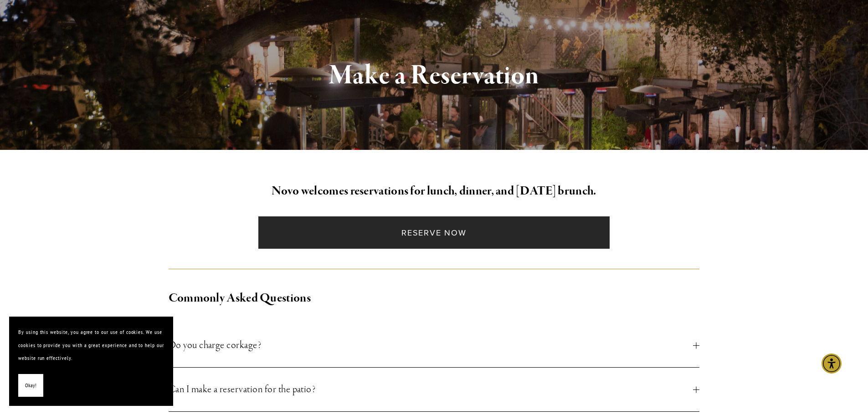 This screenshot has width=868, height=415. What do you see at coordinates (431, 390) in the screenshot?
I see `span: Can I make a reservation for the patio?` at bounding box center [431, 390].